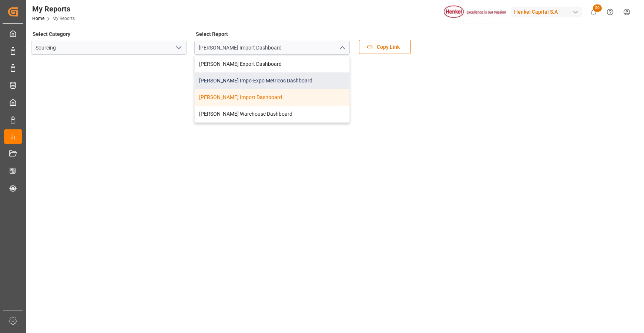 Image resolution: width=644 pixels, height=333 pixels. I want to click on button: close menu, so click(342, 48).